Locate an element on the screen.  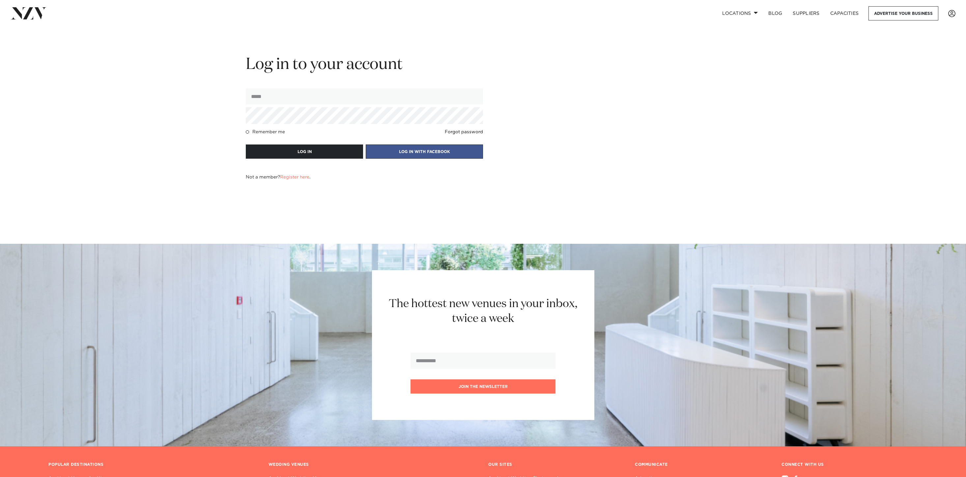
button: LOG IN WITH FACEBOOK is located at coordinates (425, 151).